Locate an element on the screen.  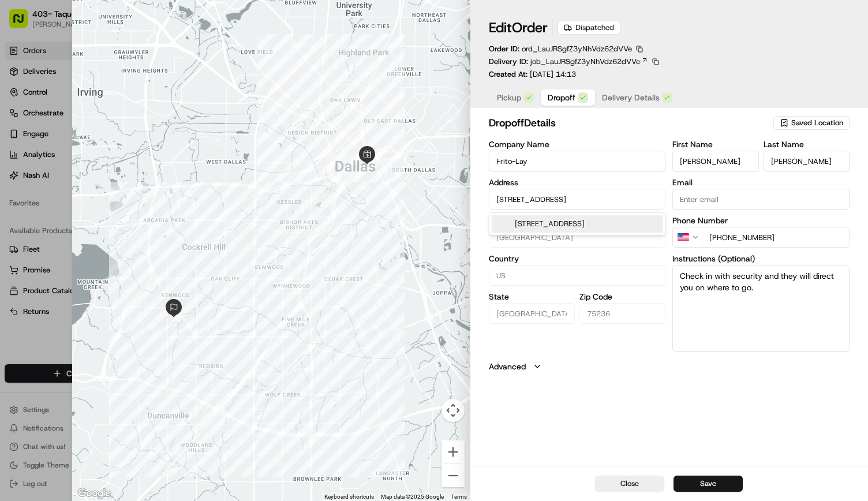
h1: Edit is located at coordinates (518, 28).